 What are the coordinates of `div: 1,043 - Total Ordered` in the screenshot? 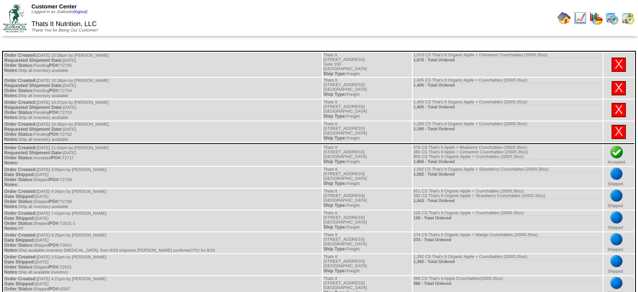 It's located at (508, 201).